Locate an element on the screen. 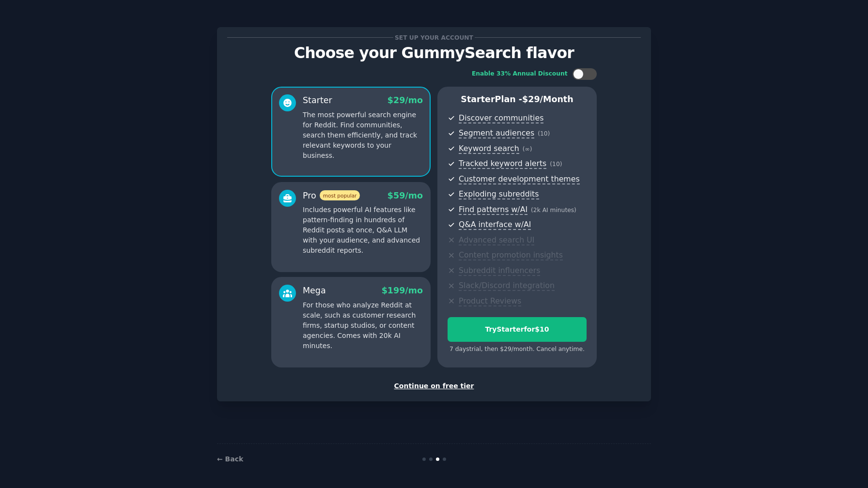 This screenshot has height=488, width=868. span: Subreddit influencers is located at coordinates (499, 271).